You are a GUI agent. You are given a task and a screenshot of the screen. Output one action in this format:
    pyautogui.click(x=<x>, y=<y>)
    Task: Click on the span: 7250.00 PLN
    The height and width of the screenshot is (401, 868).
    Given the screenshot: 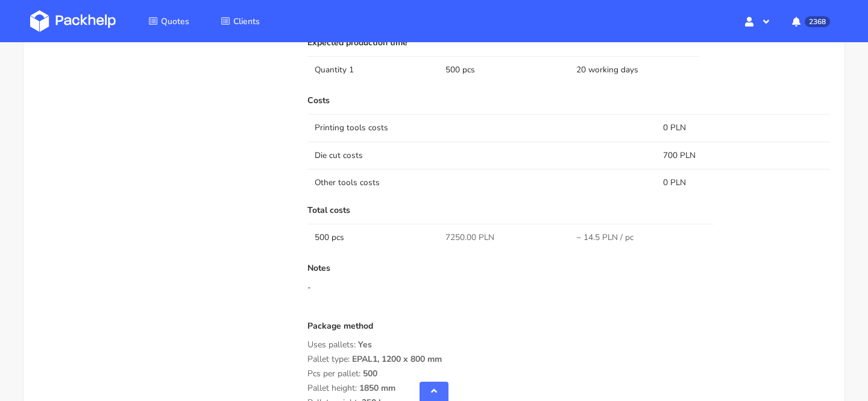 What is the action you would take?
    pyautogui.click(x=470, y=238)
    